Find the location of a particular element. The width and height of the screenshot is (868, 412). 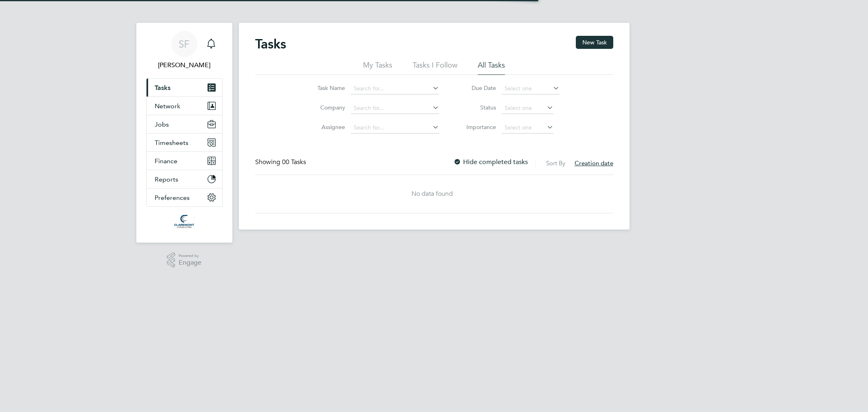

span: Finance is located at coordinates (166, 161).